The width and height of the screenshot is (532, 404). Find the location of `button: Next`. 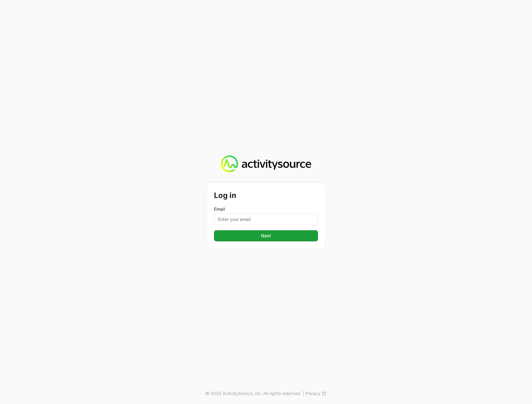

button: Next is located at coordinates (266, 236).